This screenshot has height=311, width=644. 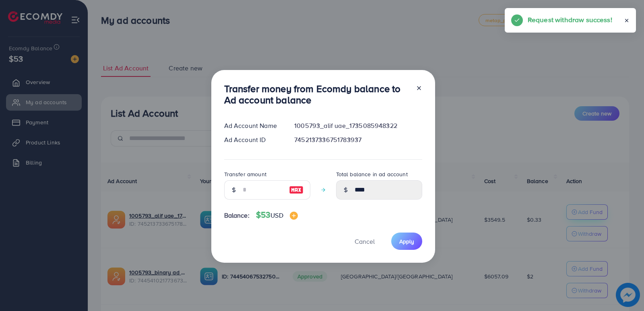 What do you see at coordinates (245, 174) in the screenshot?
I see `label: Transfer amount` at bounding box center [245, 174].